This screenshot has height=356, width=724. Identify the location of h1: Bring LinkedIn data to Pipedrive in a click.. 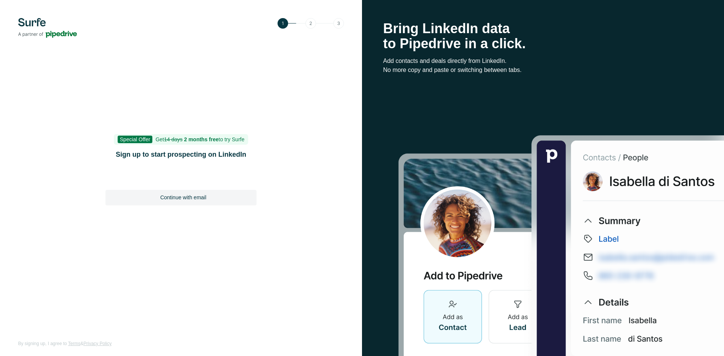
(543, 36).